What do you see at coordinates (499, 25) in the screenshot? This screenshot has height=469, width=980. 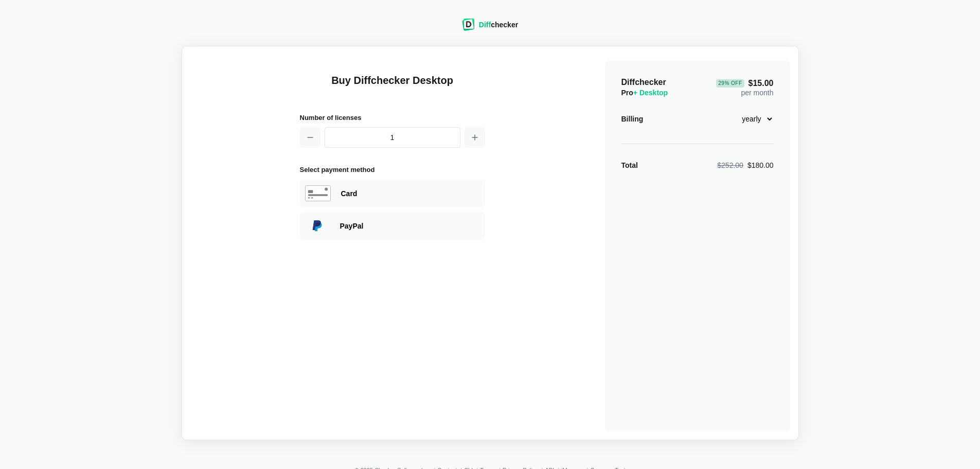 I see `div: checker` at bounding box center [499, 25].